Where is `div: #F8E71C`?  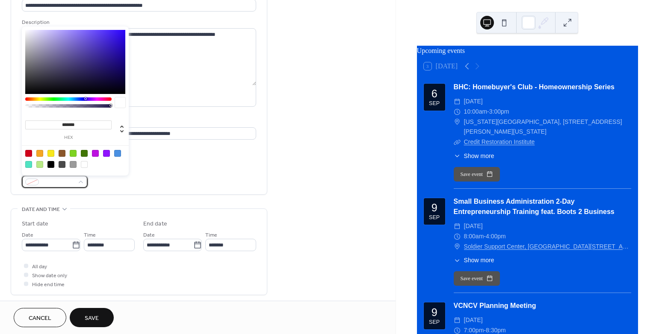 div: #F8E71C is located at coordinates (51, 153).